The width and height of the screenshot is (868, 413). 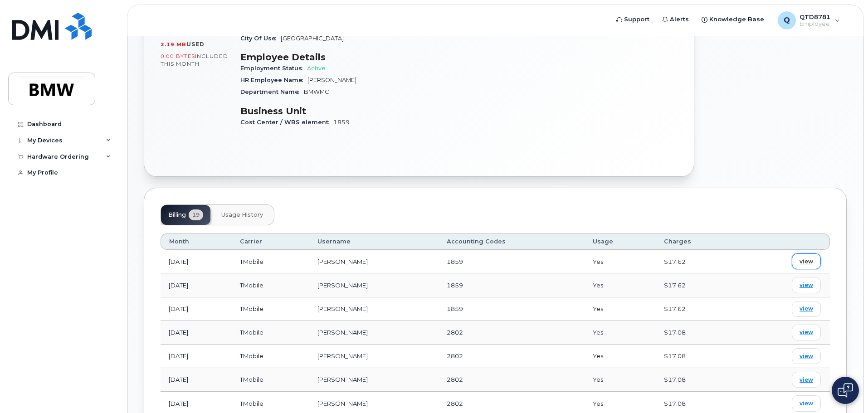 I want to click on div: QTD8781, so click(x=809, y=20).